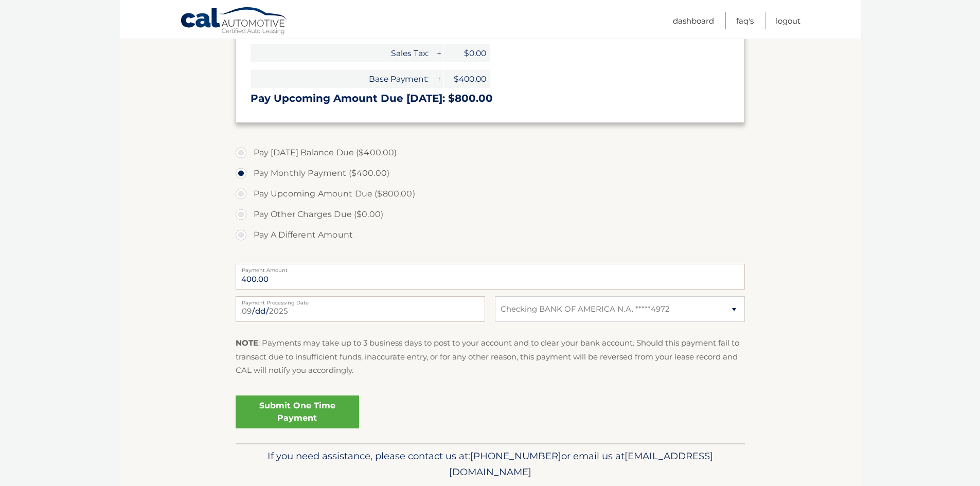  I want to click on label: Pay A Different Amount, so click(490, 235).